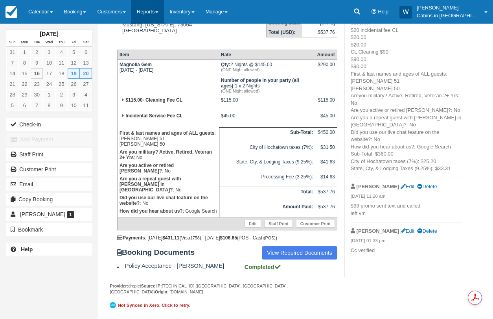  What do you see at coordinates (86, 42) in the screenshot?
I see `th: Sat` at bounding box center [86, 42].